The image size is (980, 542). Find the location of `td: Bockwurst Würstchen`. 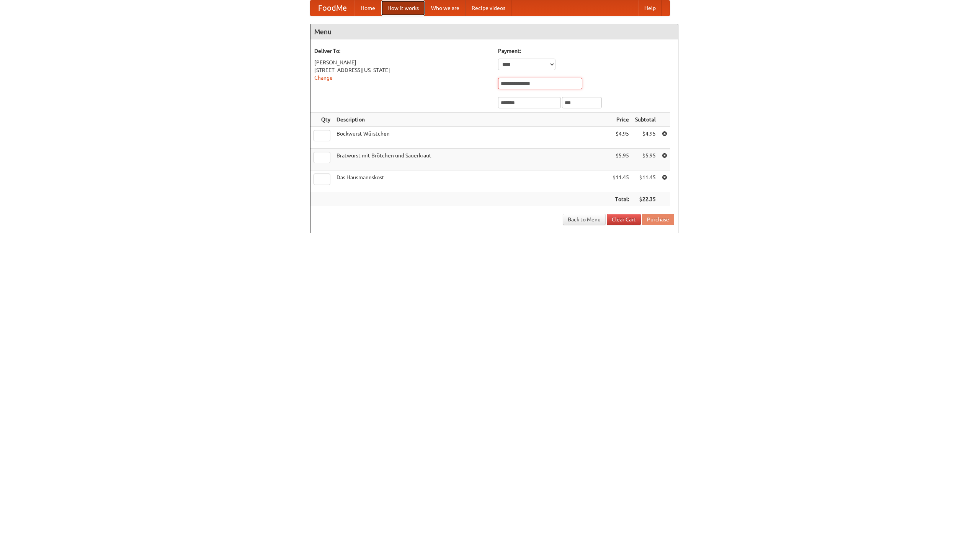

td: Bockwurst Würstchen is located at coordinates (471, 137).